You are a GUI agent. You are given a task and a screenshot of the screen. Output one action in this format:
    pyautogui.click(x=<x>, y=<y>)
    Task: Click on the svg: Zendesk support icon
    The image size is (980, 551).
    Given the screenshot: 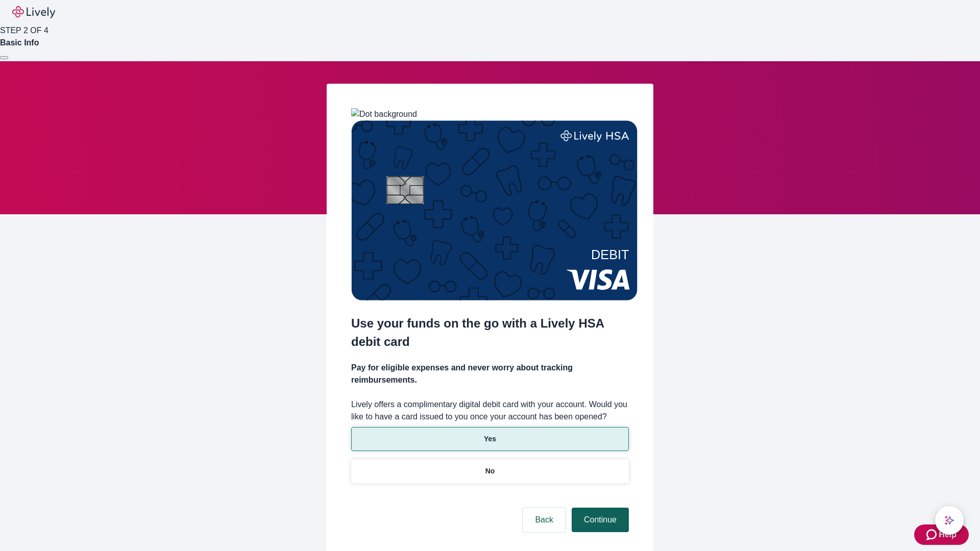 What is the action you would take?
    pyautogui.click(x=932, y=535)
    